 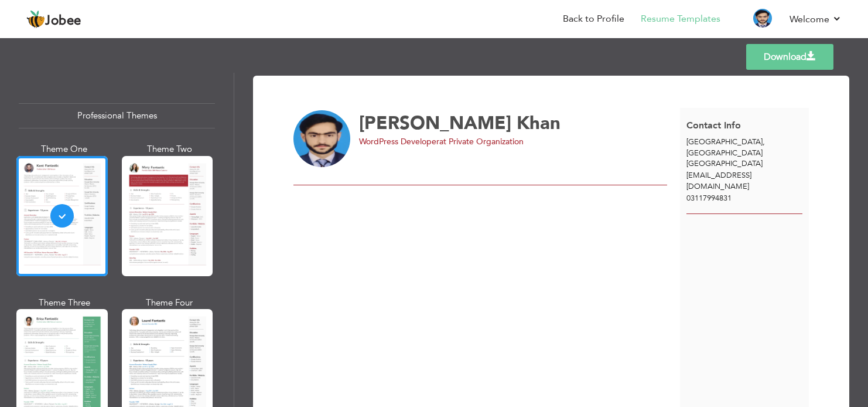 What do you see at coordinates (36, 19) in the screenshot?
I see `img: jobee.io` at bounding box center [36, 19].